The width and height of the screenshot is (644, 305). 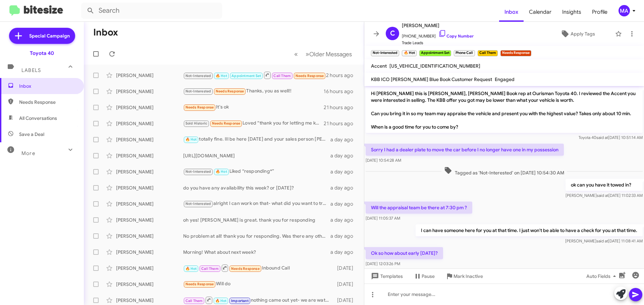 I want to click on div: nothing came out yet- we are watching for you, so click(x=258, y=300).